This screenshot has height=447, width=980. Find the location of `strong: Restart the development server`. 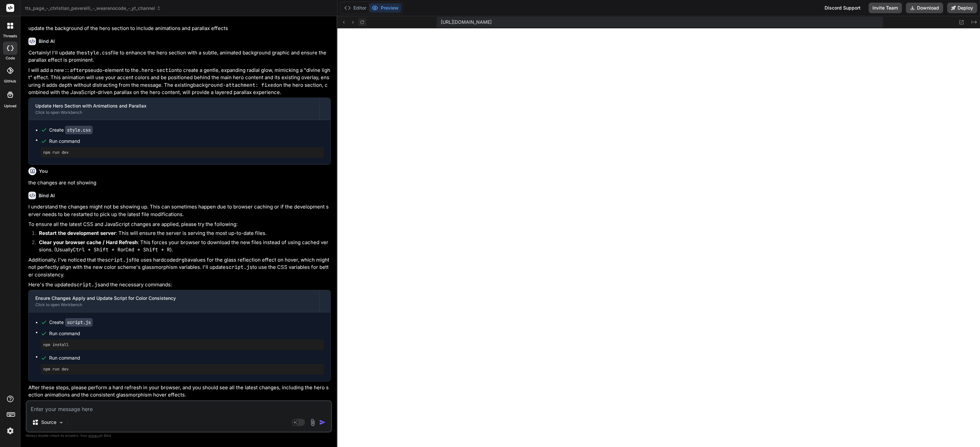

strong: Restart the development server is located at coordinates (77, 233).